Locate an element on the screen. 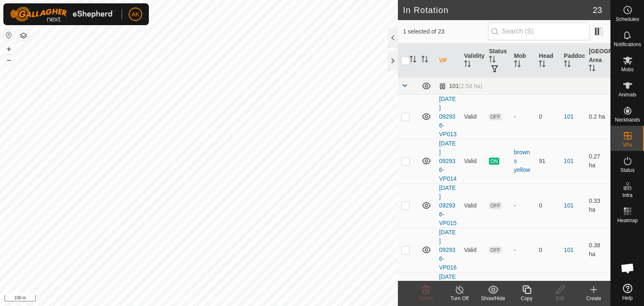  div: browns yellow is located at coordinates (524, 161).